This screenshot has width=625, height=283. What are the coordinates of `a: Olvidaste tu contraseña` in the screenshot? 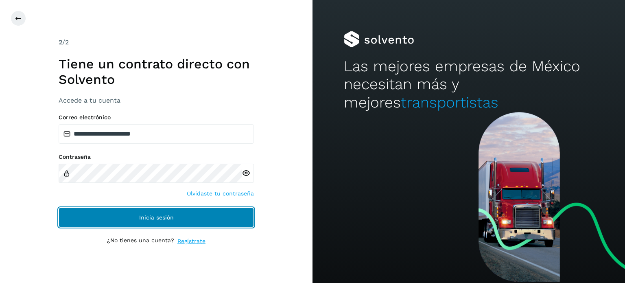 It's located at (220, 193).